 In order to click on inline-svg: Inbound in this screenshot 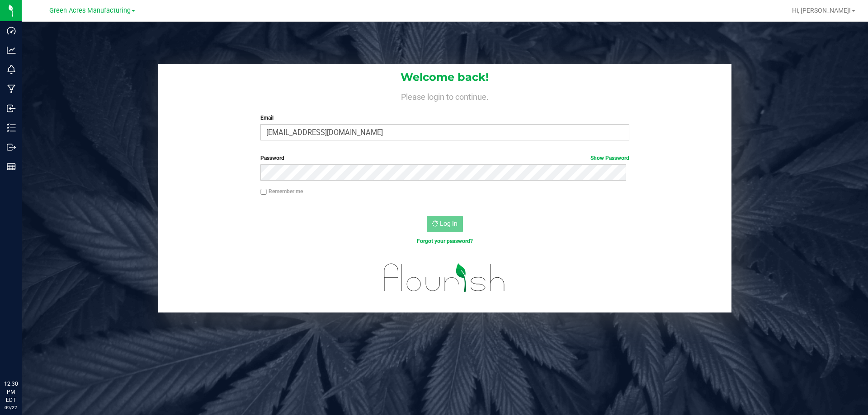, I will do `click(11, 108)`.